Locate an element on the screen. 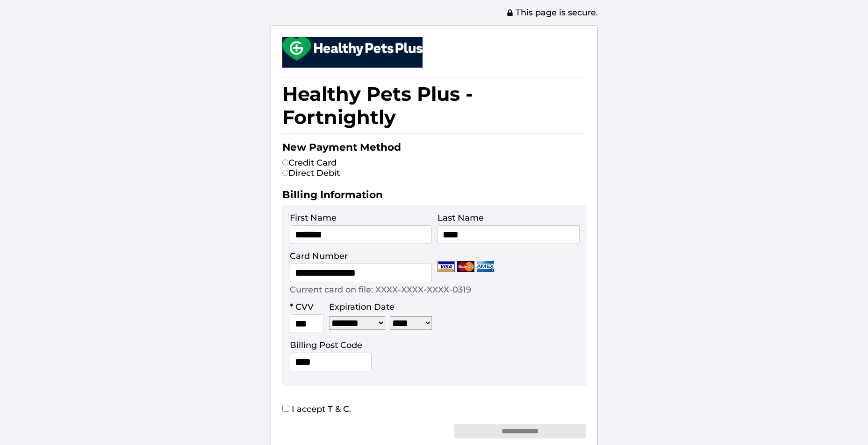 This screenshot has width=868, height=445. label: Credit Card is located at coordinates (309, 163).